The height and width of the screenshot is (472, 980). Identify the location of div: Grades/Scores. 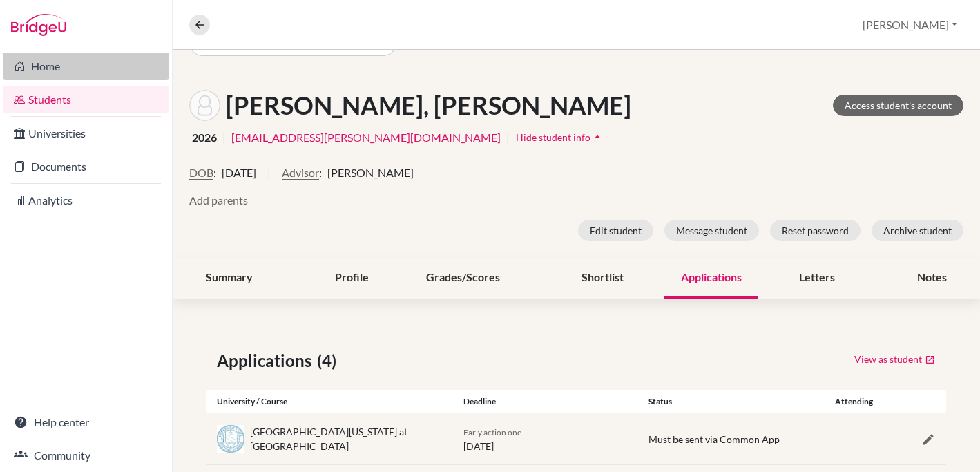
(462, 278).